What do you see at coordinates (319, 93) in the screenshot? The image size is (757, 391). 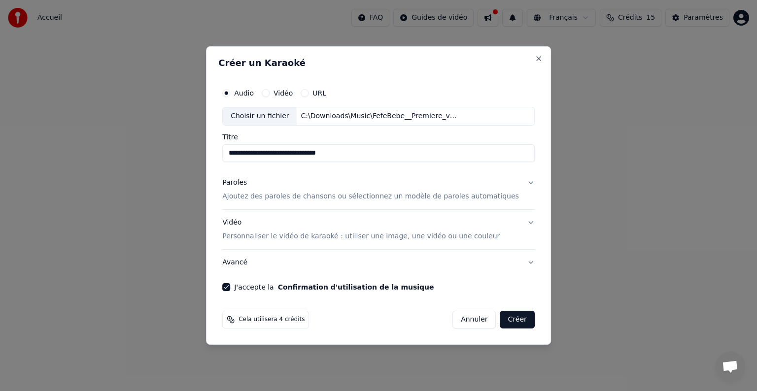 I see `label: URL` at bounding box center [319, 93].